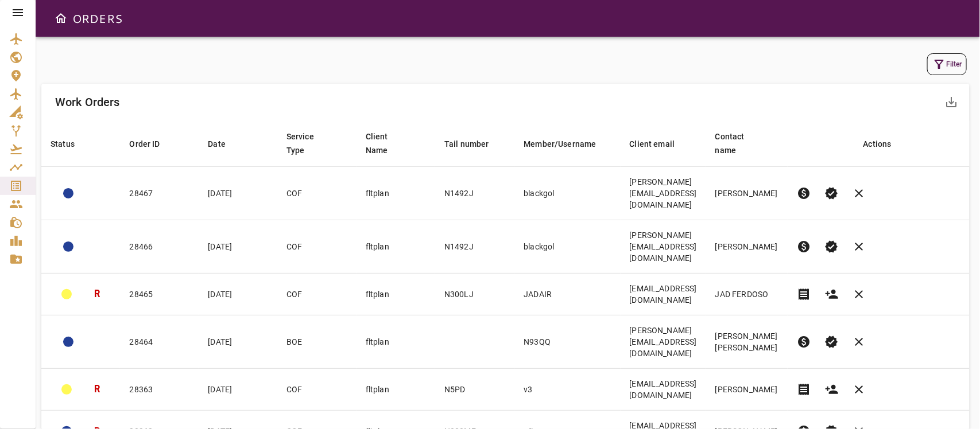 This screenshot has width=980, height=429. I want to click on td: JADAIR, so click(567, 294).